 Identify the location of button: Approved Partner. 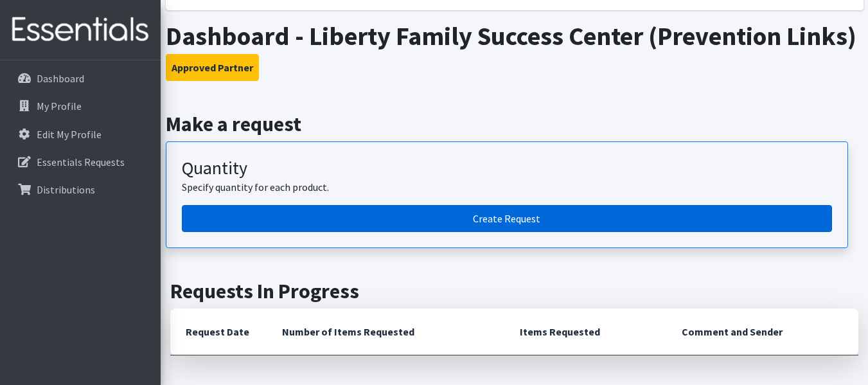
(212, 67).